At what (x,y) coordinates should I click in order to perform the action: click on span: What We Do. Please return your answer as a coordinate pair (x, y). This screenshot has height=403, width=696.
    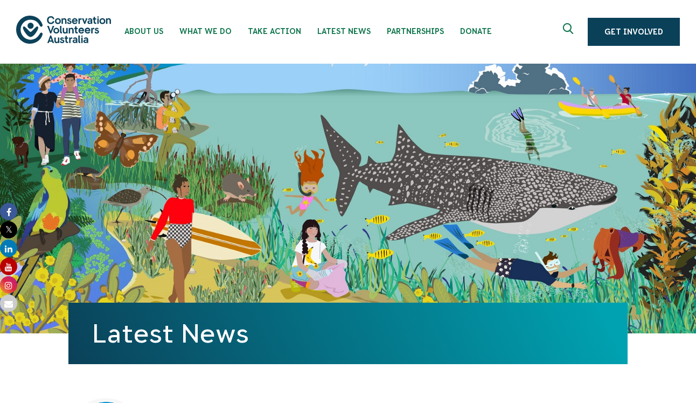
    Looking at the image, I should click on (205, 31).